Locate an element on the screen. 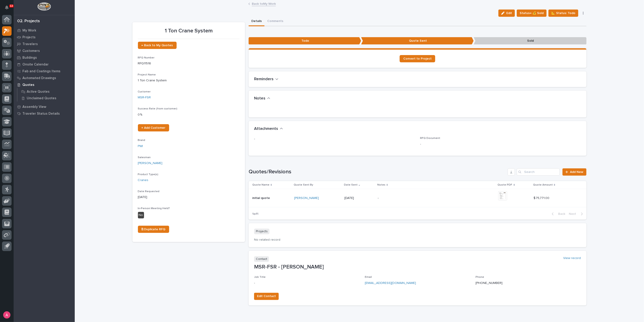 This screenshot has width=644, height=322. p: Quotes is located at coordinates (28, 85).